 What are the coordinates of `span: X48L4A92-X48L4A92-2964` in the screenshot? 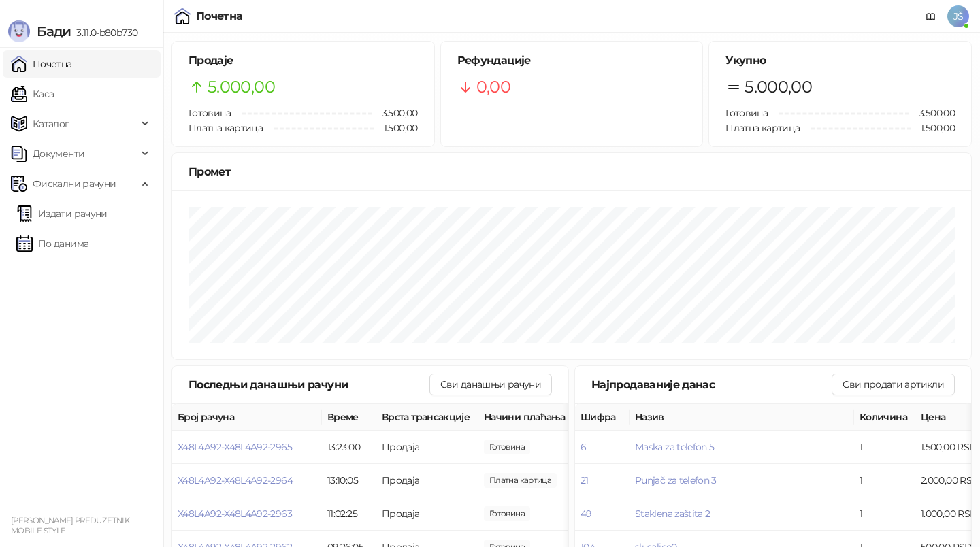 It's located at (235, 480).